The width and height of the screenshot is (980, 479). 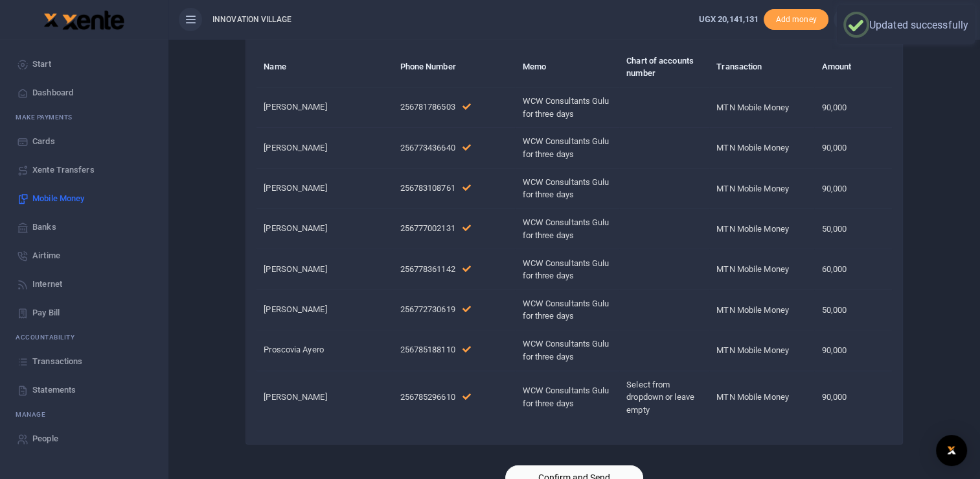 What do you see at coordinates (427, 106) in the screenshot?
I see `span: 256781786503` at bounding box center [427, 106].